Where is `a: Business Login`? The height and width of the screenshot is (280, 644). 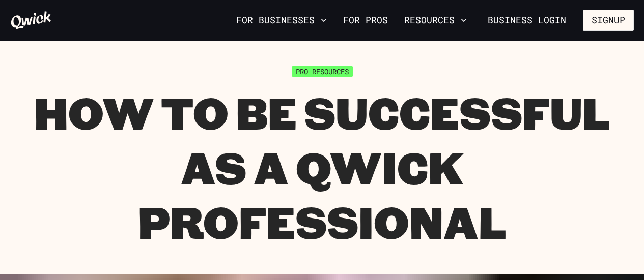 a: Business Login is located at coordinates (527, 21).